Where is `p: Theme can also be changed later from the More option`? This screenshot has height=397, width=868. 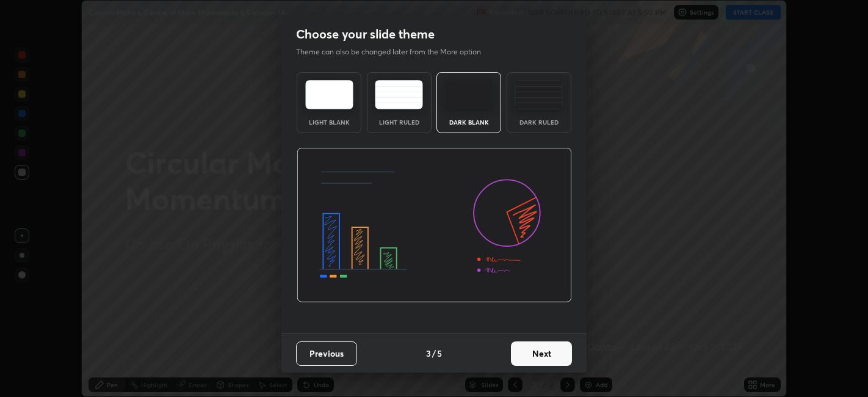 p: Theme can also be changed later from the More option is located at coordinates (395, 52).